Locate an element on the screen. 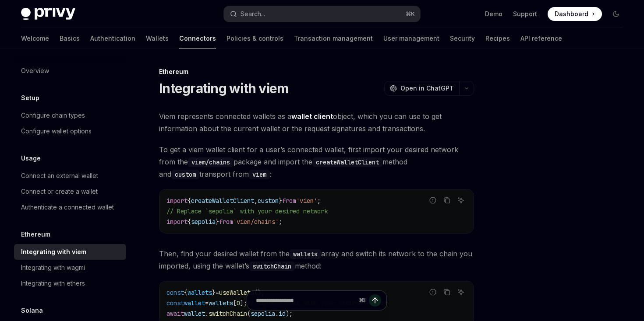 The width and height of the screenshot is (644, 321). code: viem/chains is located at coordinates (211, 162).